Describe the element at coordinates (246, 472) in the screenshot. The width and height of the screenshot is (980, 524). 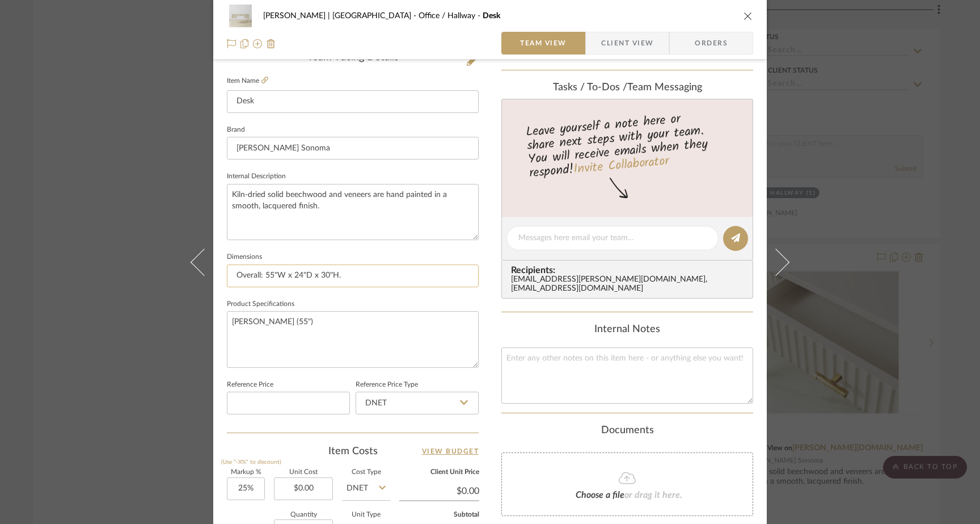
I see `label: Markup %` at that location.